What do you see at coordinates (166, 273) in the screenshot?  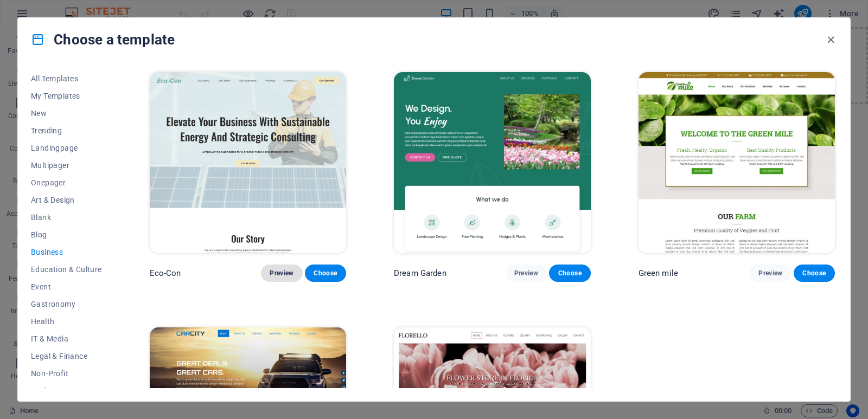 I see `p: Eco-Con` at bounding box center [166, 273].